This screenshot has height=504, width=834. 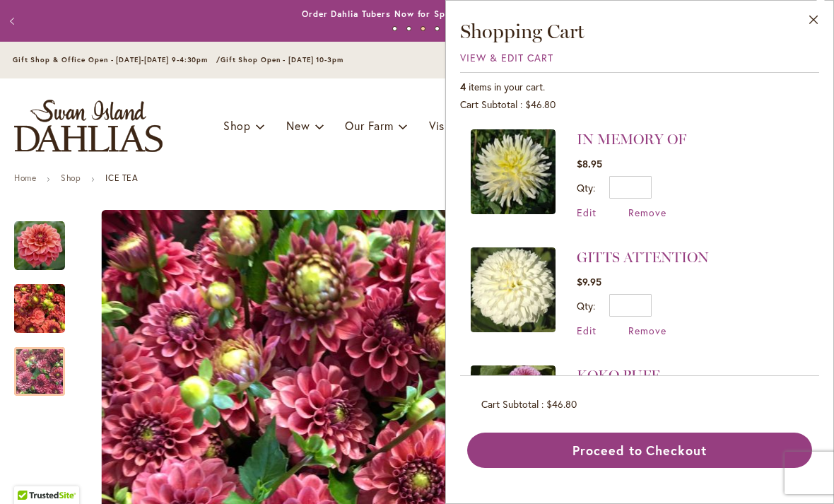 What do you see at coordinates (423, 28) in the screenshot?
I see `button: 3 of 4` at bounding box center [423, 28].